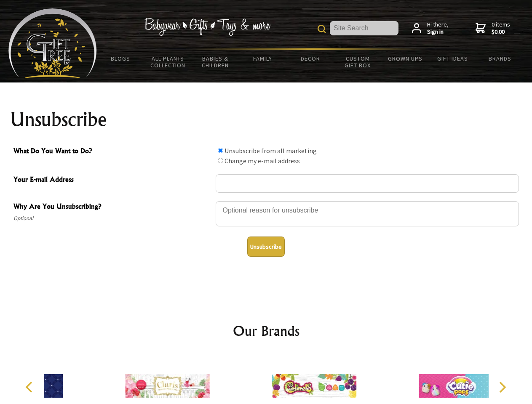  What do you see at coordinates (31, 387) in the screenshot?
I see `button: Previous` at bounding box center [31, 387].